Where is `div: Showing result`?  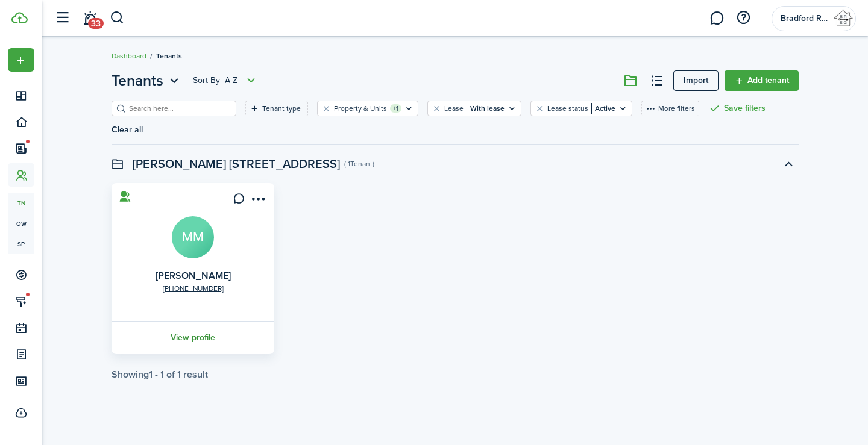 div: Showing result is located at coordinates (159, 375).